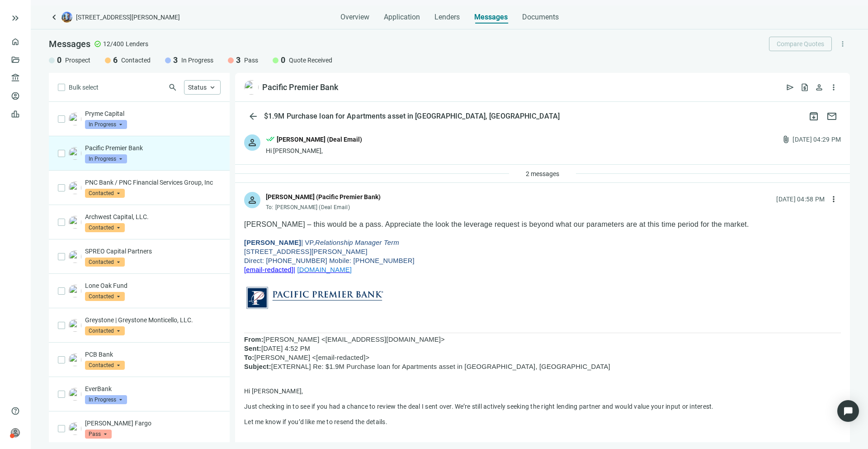  Describe the element at coordinates (402, 17) in the screenshot. I see `span: Application` at that location.